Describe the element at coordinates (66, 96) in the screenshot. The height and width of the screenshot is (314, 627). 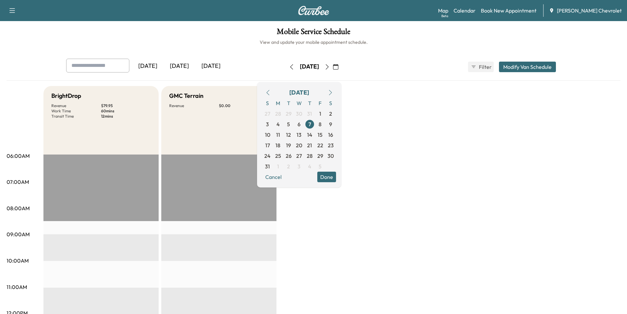
I see `h5: BrightDrop` at that location.